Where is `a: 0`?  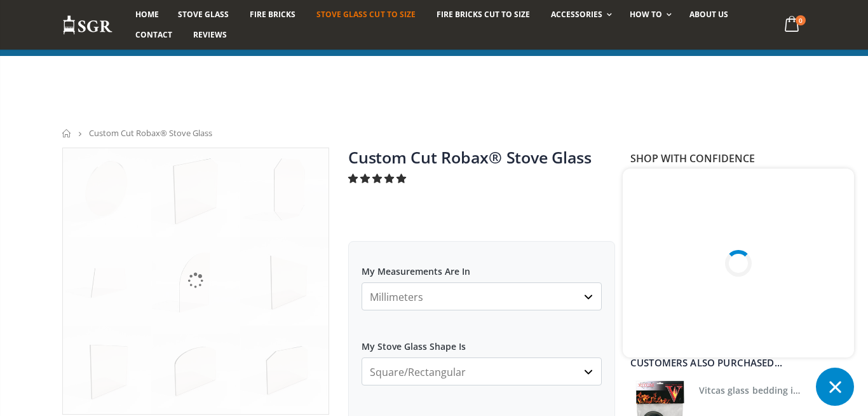
a: 0 is located at coordinates (793, 25).